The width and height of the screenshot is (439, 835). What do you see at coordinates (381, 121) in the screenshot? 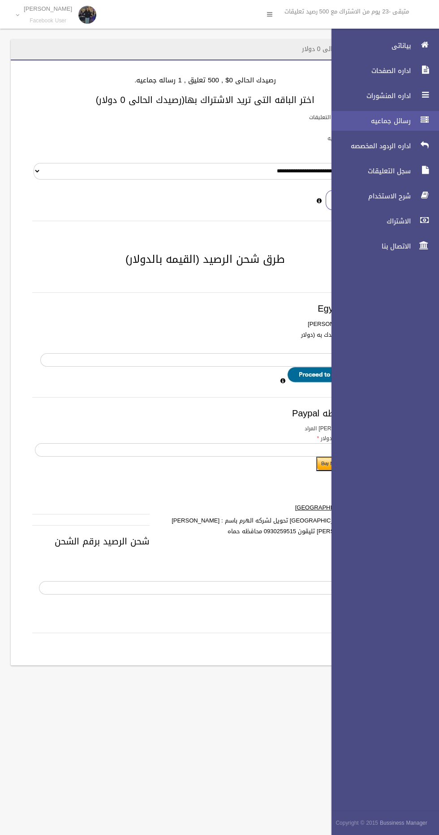
I see `a: رسائل جماعيه` at bounding box center [381, 121].